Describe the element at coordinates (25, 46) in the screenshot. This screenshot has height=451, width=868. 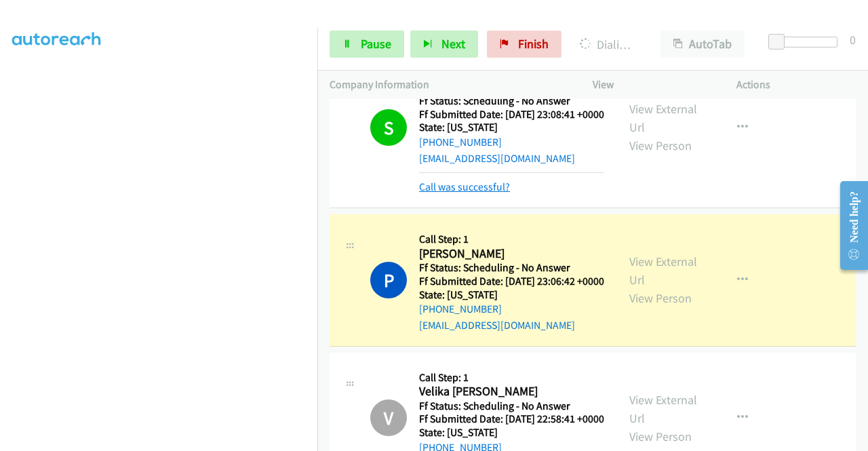
I see `div: Need help?` at that location.